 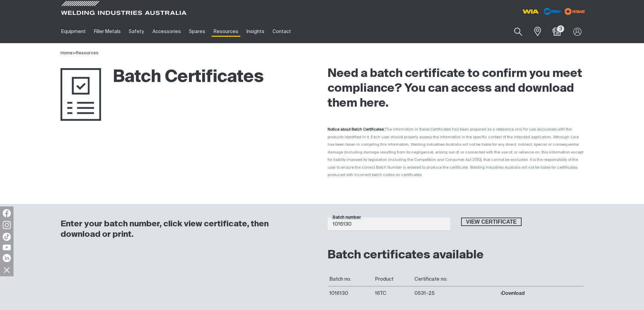 I want to click on span: View certificate, so click(x=491, y=222).